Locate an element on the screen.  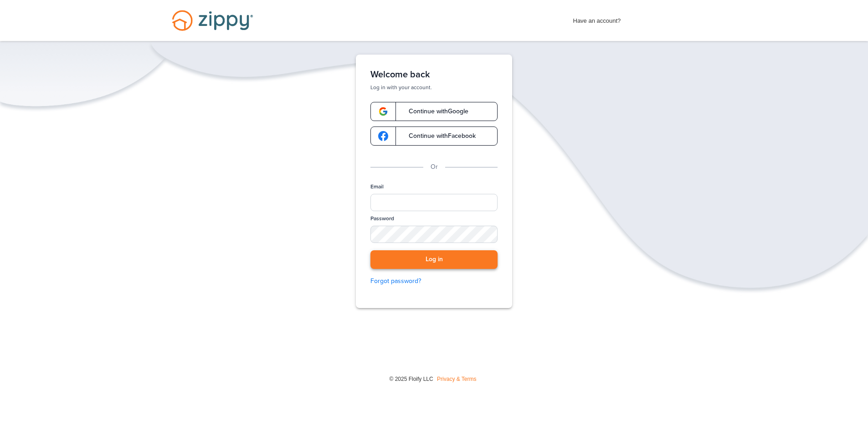
a: Privacy & Terms is located at coordinates (457, 379).